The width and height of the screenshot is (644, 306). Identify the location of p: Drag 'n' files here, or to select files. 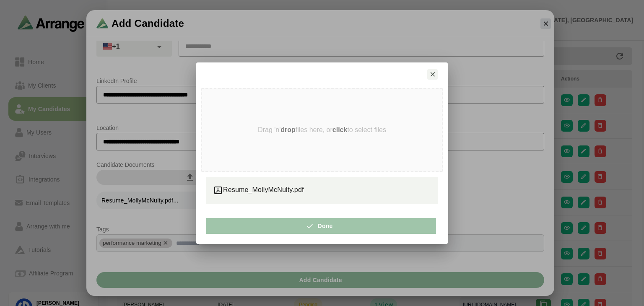
(322, 130).